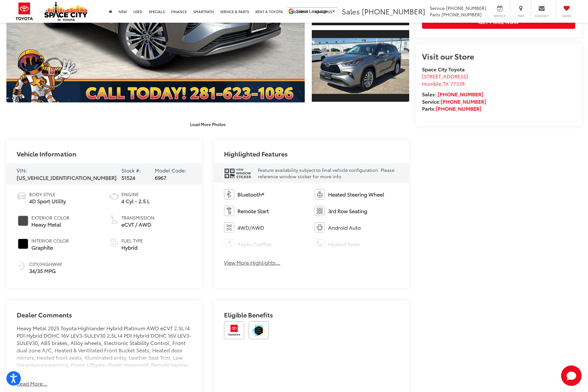 This screenshot has width=588, height=392. I want to click on span: TX, so click(446, 84).